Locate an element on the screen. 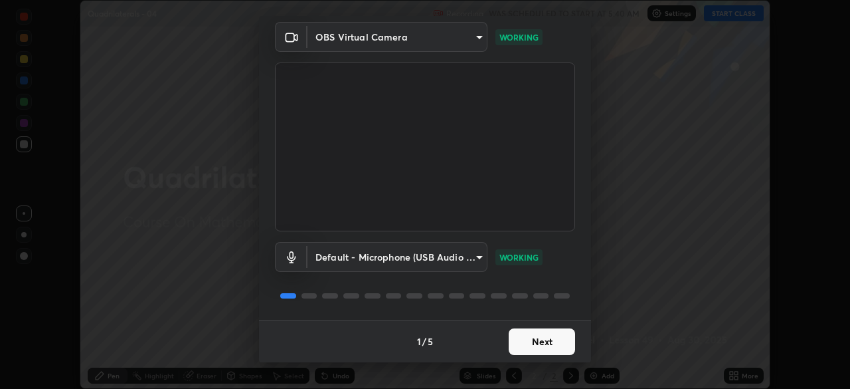  h4: 5 is located at coordinates (430, 341).